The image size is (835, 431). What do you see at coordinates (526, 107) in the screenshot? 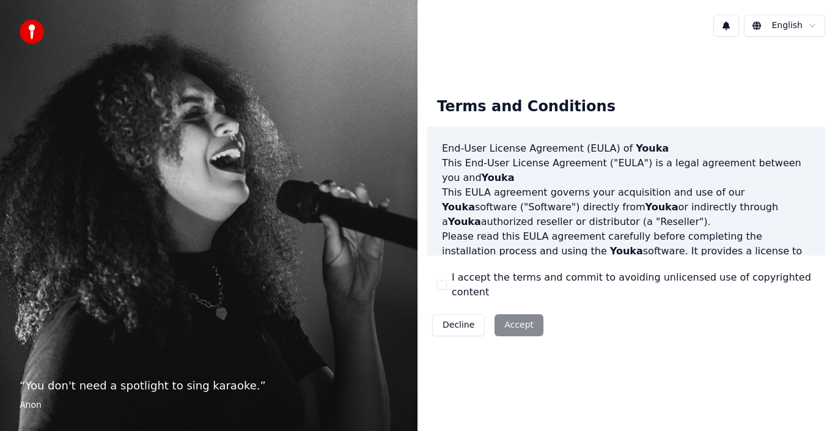
I see `div: Terms and Conditions` at bounding box center [526, 107].